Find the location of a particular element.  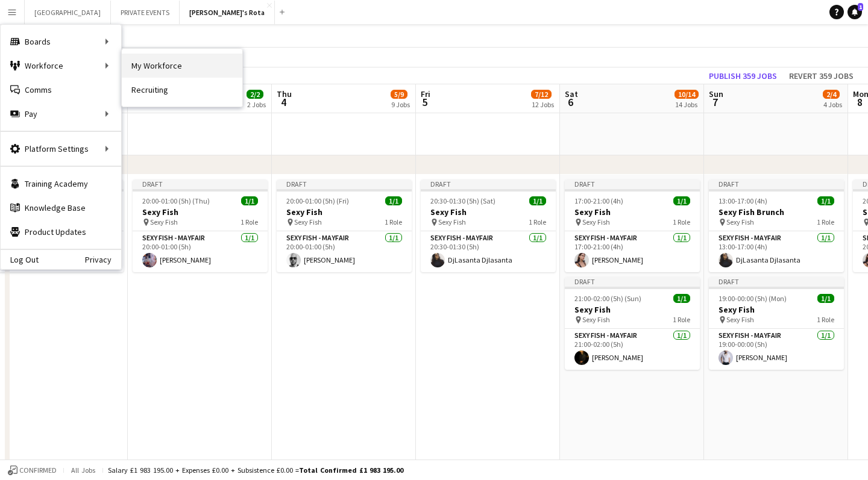

div: Pay is located at coordinates (61, 114).